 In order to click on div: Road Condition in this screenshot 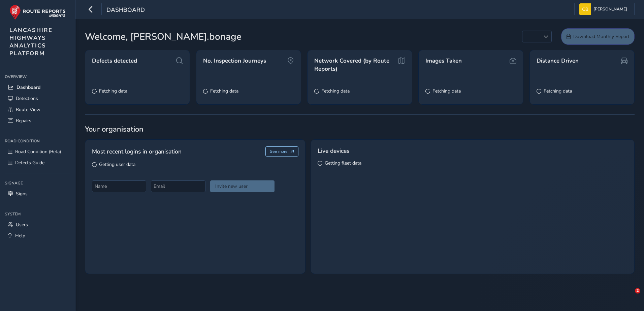, I will do `click(37, 141)`.